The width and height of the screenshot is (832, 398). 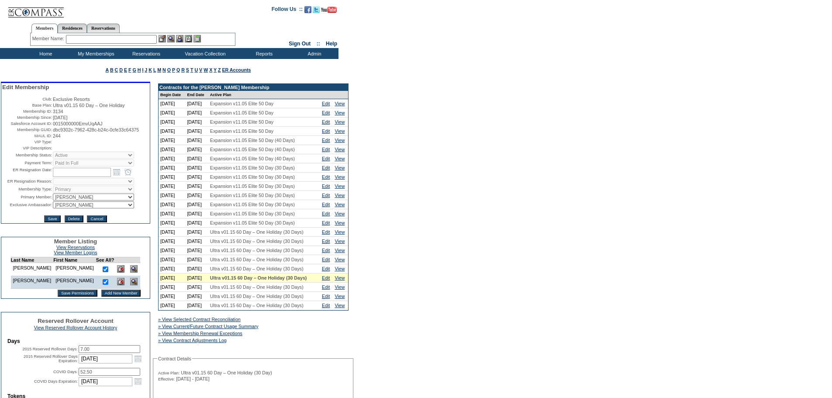 I want to click on a: L, so click(x=155, y=70).